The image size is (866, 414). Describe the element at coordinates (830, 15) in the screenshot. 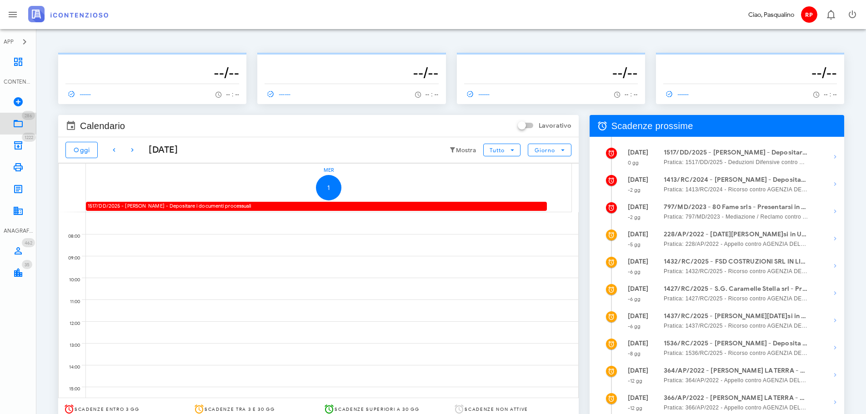

I see `button: Distintivo` at that location.